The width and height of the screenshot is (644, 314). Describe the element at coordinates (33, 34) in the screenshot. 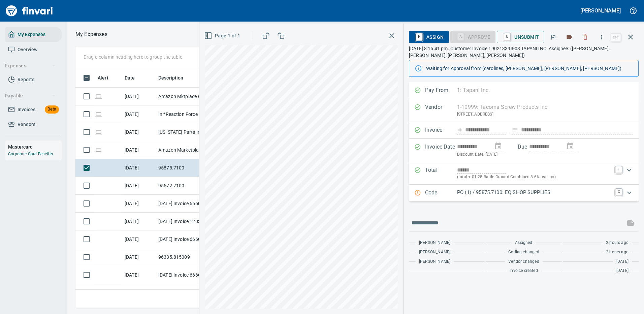

I see `a: My Expenses` at that location.